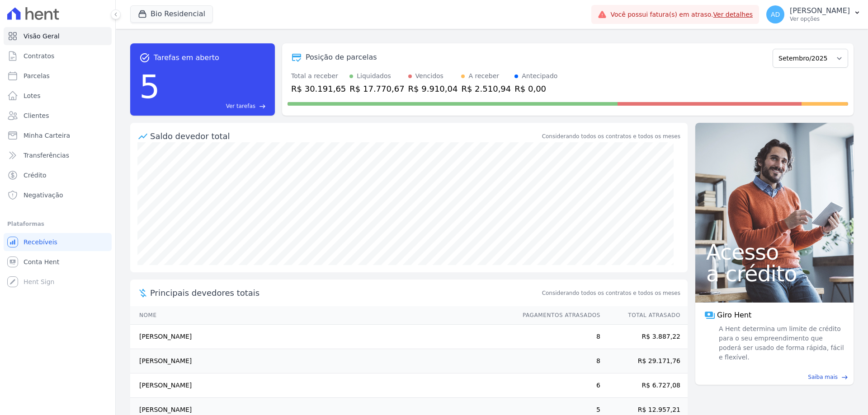 This screenshot has height=415, width=868. Describe the element at coordinates (43, 196) in the screenshot. I see `span: Negativação` at that location.